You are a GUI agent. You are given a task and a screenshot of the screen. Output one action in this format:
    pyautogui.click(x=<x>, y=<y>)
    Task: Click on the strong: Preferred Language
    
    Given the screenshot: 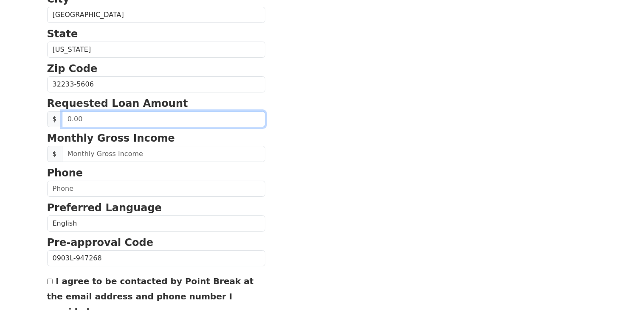 What is the action you would take?
    pyautogui.click(x=105, y=208)
    